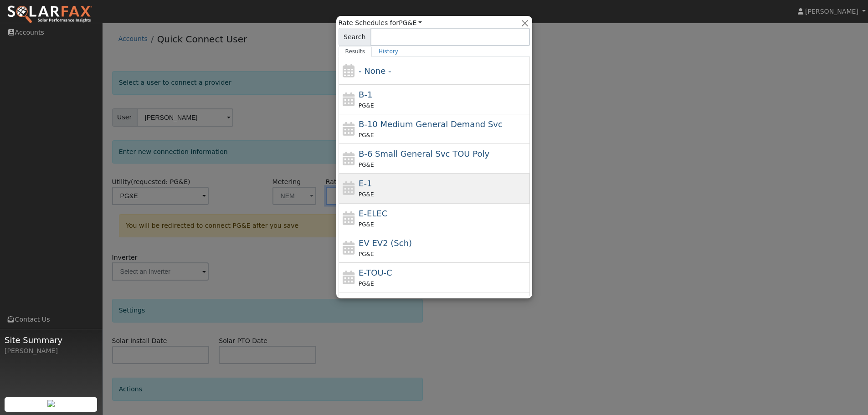  Describe the element at coordinates (385, 242) in the screenshot. I see `span: Electric Vehicle EV2 (Sch)` at that location.